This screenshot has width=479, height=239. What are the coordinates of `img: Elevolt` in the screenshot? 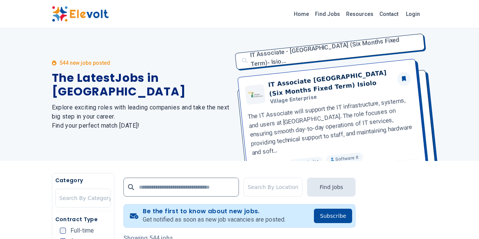 It's located at (80, 14).